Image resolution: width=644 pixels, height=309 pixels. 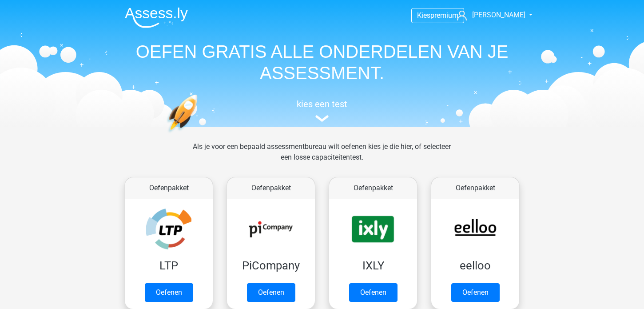 What do you see at coordinates (322, 104) in the screenshot?
I see `h5: kies een test` at bounding box center [322, 104].